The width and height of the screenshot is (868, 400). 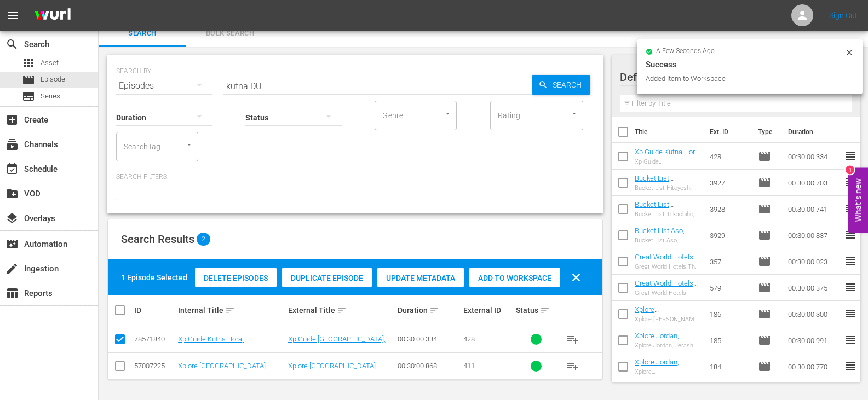 I want to click on div: External ID, so click(x=488, y=311).